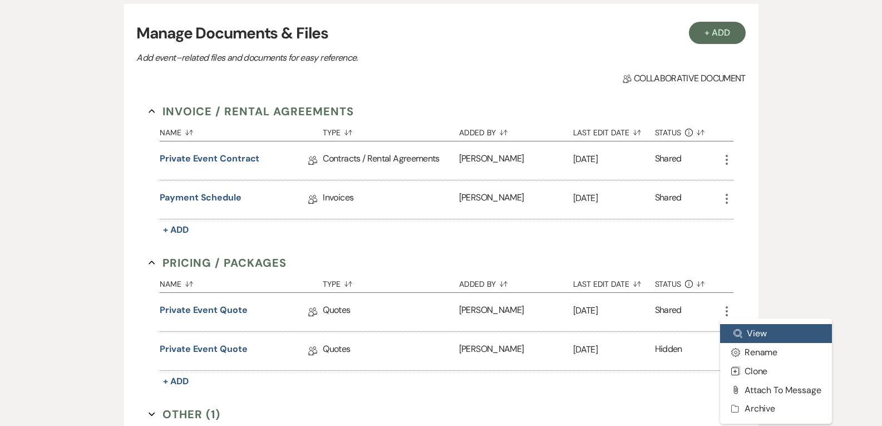  I want to click on a: Private Event Contract, so click(209, 160).